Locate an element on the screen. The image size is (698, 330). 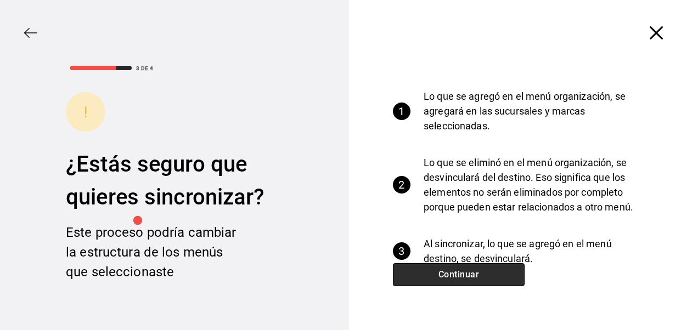
p: Lo que se eliminó en el menú organización, se desvinculará del destino. Eso significa que los ele... is located at coordinates (535, 185).